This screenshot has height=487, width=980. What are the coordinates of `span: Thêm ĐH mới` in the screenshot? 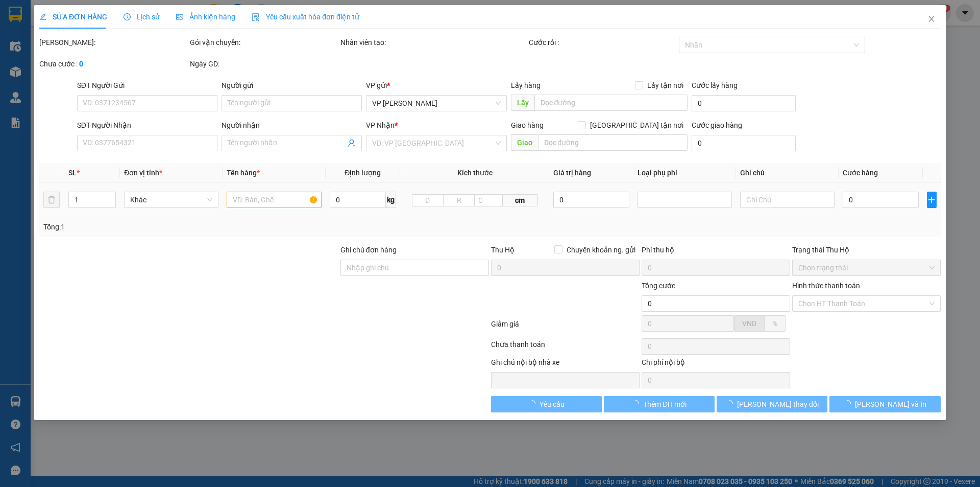 It's located at (665, 404).